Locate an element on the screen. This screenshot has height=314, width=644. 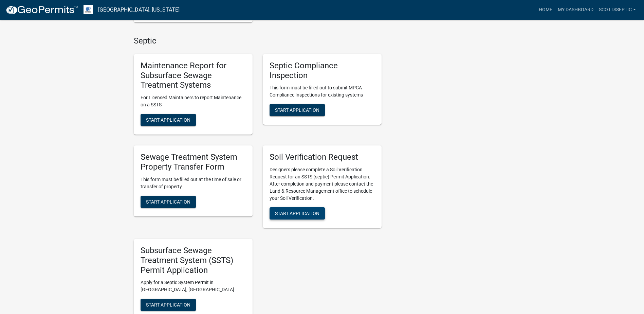
p: This form must be filled out at the time of sale or transfer of property is located at coordinates (193, 183).